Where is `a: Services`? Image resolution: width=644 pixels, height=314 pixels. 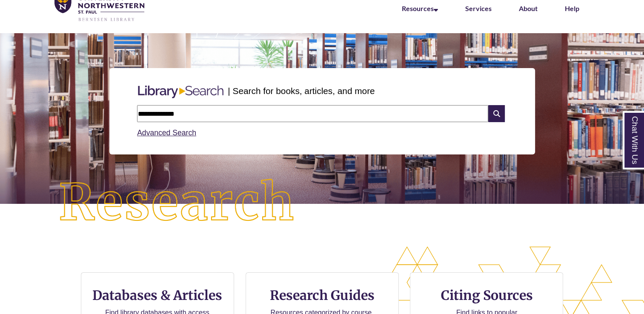 a: Services is located at coordinates (479, 8).